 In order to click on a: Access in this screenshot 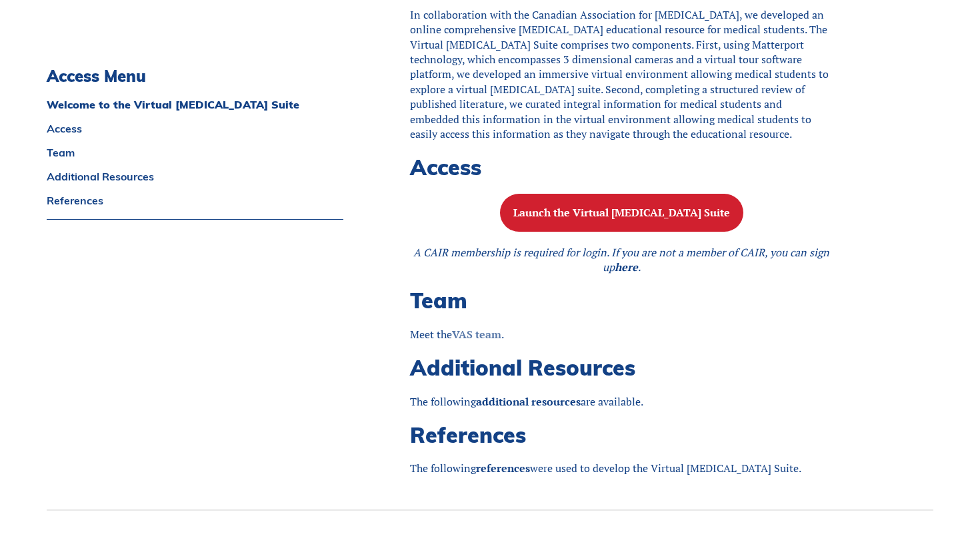, I will do `click(194, 129)`.